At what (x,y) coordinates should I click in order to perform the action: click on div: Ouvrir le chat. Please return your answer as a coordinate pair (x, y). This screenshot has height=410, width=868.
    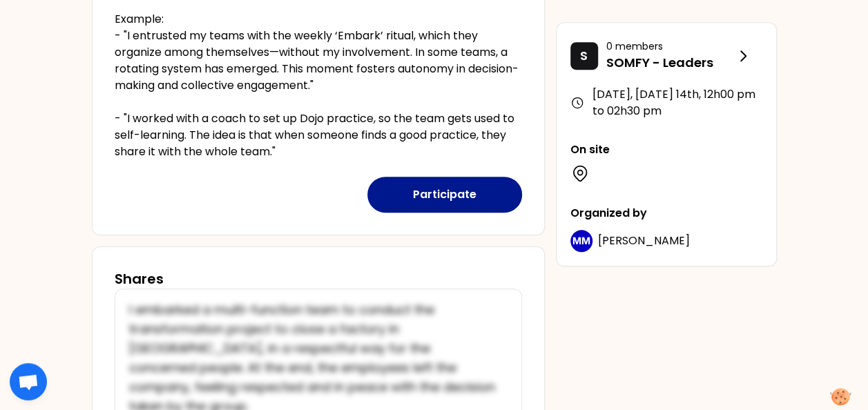
    Looking at the image, I should click on (28, 382).